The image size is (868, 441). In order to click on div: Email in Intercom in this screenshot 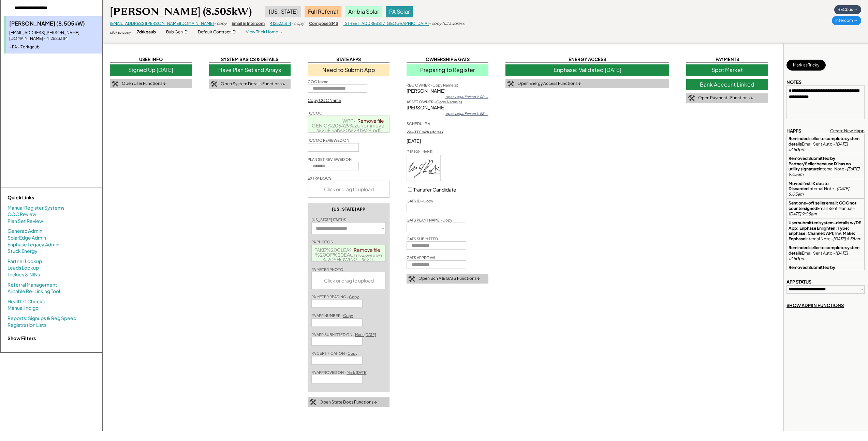, I will do `click(248, 23)`.